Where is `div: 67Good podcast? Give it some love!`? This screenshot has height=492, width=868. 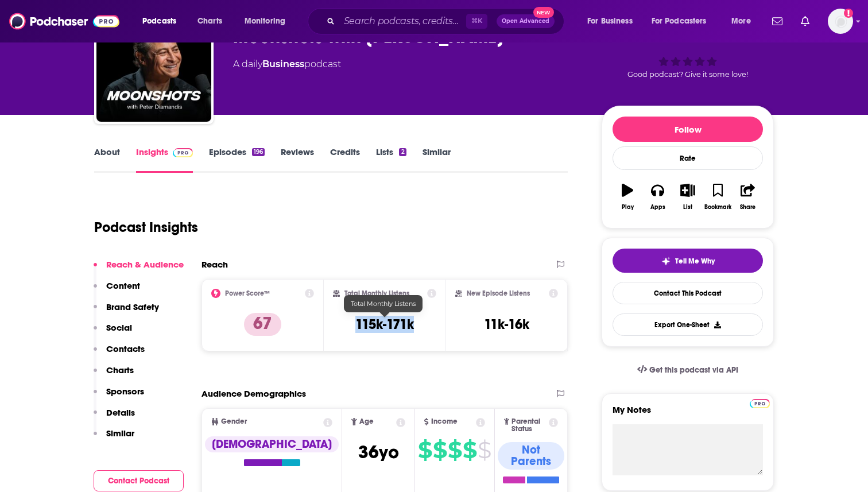
div: 67Good podcast? Give it some love! is located at coordinates (688, 50).